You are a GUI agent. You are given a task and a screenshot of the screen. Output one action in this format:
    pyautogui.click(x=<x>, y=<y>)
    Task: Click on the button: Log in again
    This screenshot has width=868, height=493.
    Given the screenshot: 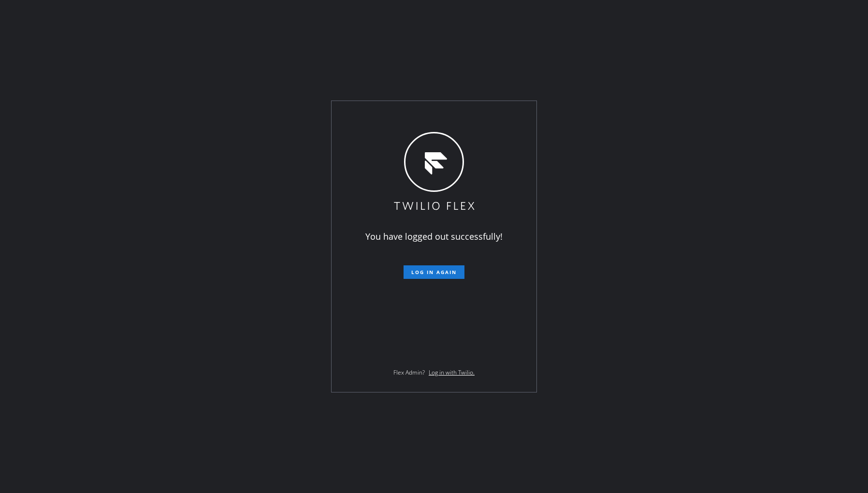 What is the action you would take?
    pyautogui.click(x=434, y=272)
    